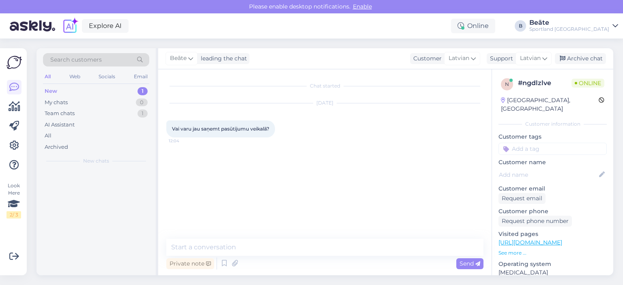 This screenshot has width=623, height=285. I want to click on span: n, so click(507, 84).